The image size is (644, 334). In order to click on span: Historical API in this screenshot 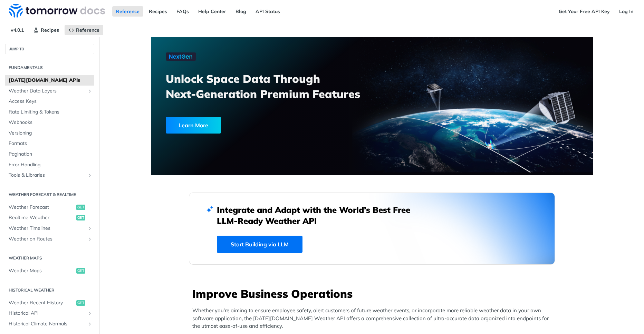, I will do `click(47, 313)`.